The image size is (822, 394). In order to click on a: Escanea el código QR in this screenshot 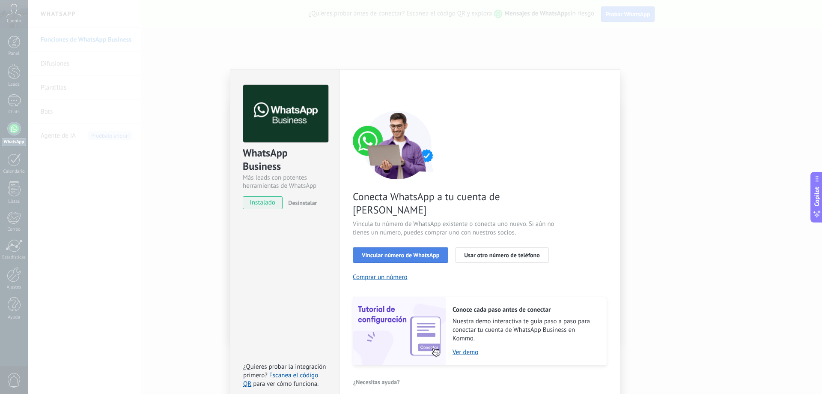, I will do `click(281, 379)`.